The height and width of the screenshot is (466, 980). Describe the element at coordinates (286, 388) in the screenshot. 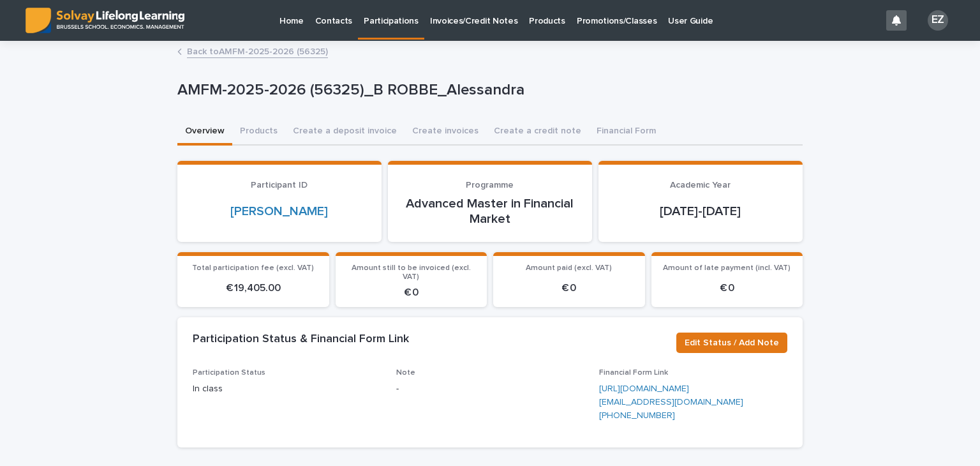

I see `p: In class` at that location.